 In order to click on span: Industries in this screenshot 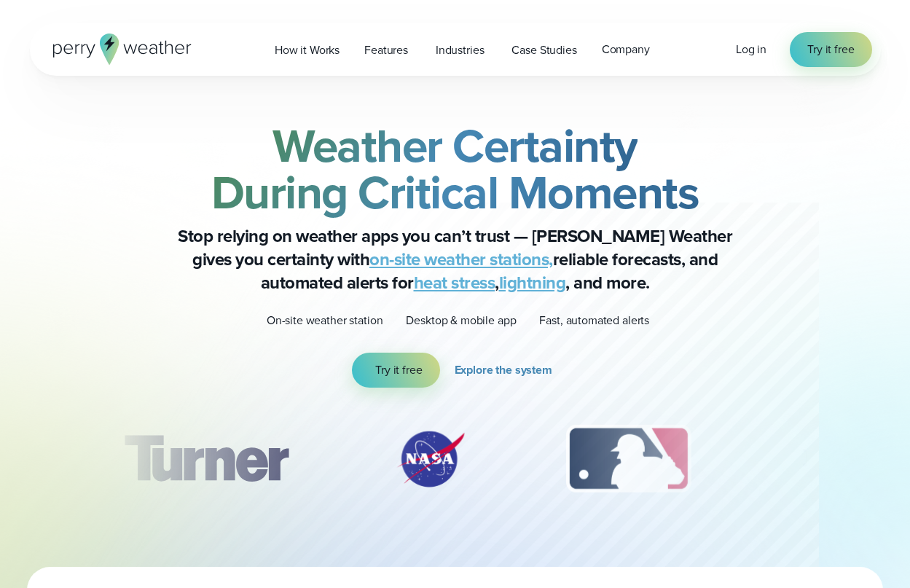, I will do `click(459, 50)`.